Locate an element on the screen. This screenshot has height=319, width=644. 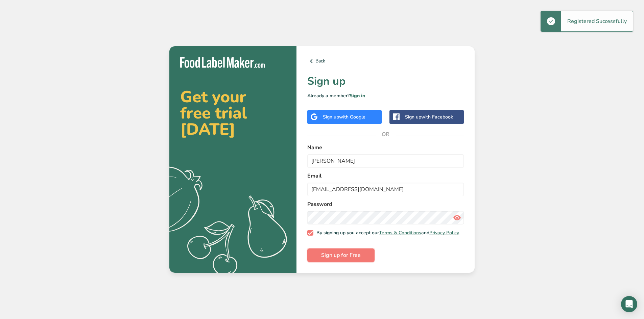
img: Food Label Maker is located at coordinates (223, 63).